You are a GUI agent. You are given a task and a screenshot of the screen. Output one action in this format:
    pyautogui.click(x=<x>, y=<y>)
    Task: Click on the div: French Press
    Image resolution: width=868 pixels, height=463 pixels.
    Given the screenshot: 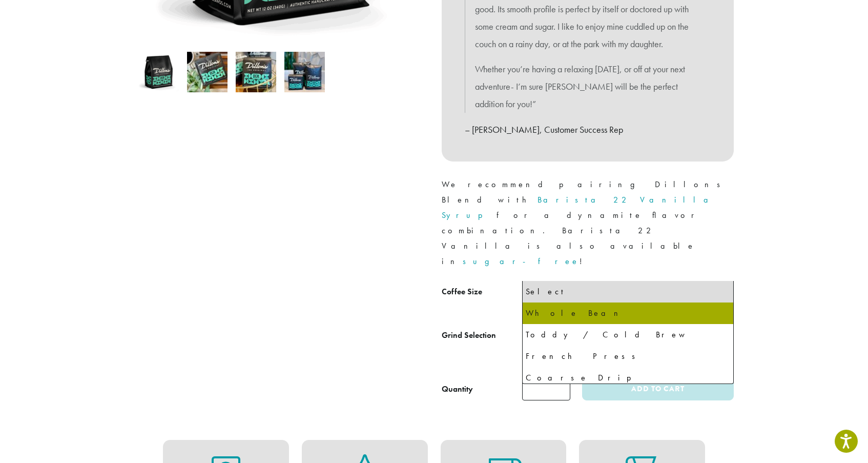 What is the action you would take?
    pyautogui.click(x=628, y=356)
    